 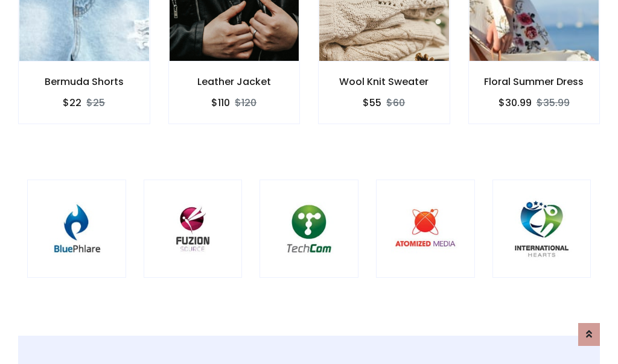 I want to click on h6: Wool Knit Sweater, so click(x=383, y=81).